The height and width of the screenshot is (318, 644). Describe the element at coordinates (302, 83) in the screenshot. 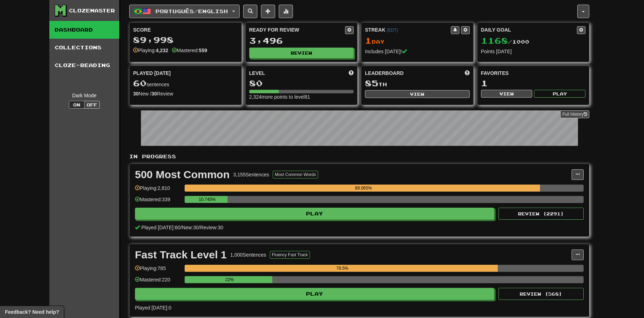

I see `div: 80` at that location.